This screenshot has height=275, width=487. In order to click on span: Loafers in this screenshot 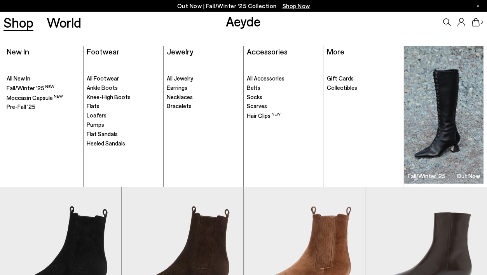, I will do `click(96, 115)`.